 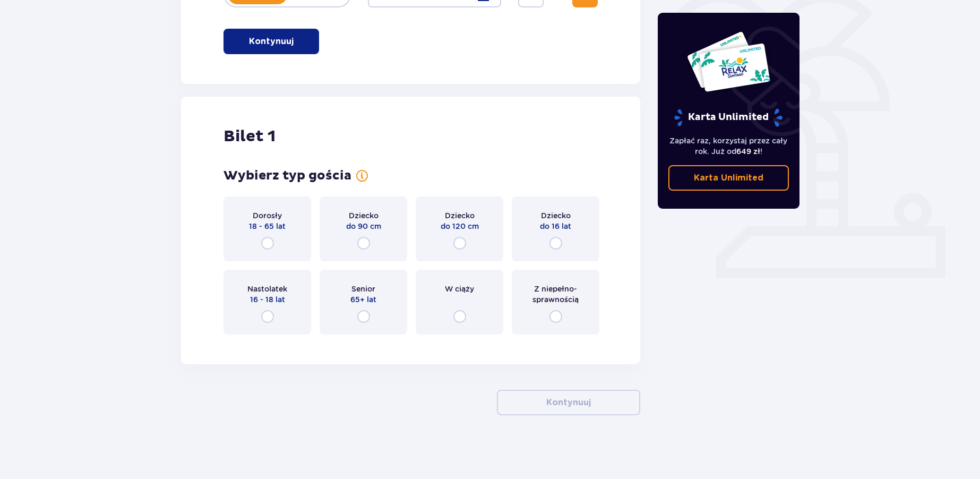 I want to click on span: Senior, so click(x=363, y=289).